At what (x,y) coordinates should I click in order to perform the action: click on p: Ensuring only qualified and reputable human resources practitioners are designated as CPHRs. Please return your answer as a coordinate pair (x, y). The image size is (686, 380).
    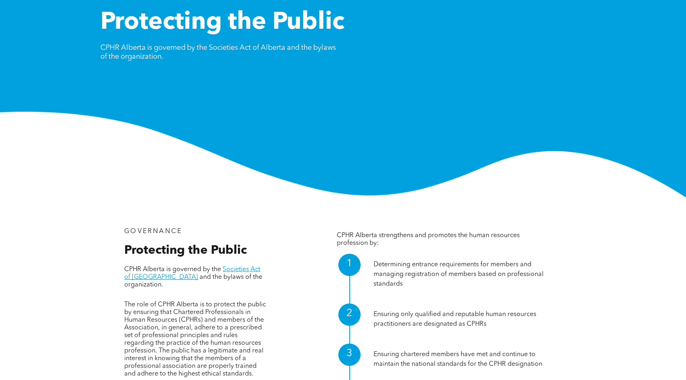
    Looking at the image, I should click on (468, 319).